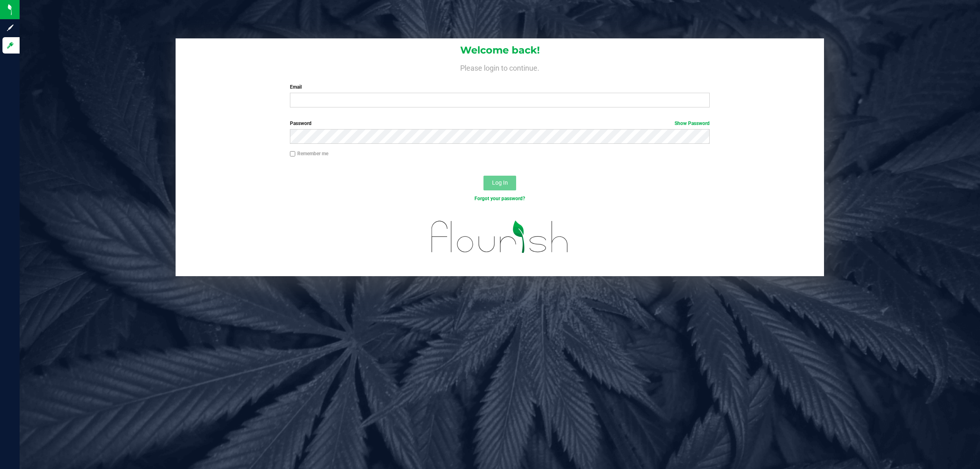 The height and width of the screenshot is (469, 980). Describe the element at coordinates (500, 183) in the screenshot. I see `span: Log In` at that location.